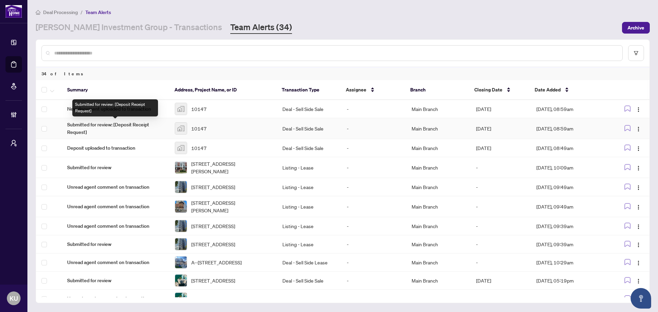 The image size is (658, 312). Describe the element at coordinates (14, 11) in the screenshot. I see `img: logo` at that location.